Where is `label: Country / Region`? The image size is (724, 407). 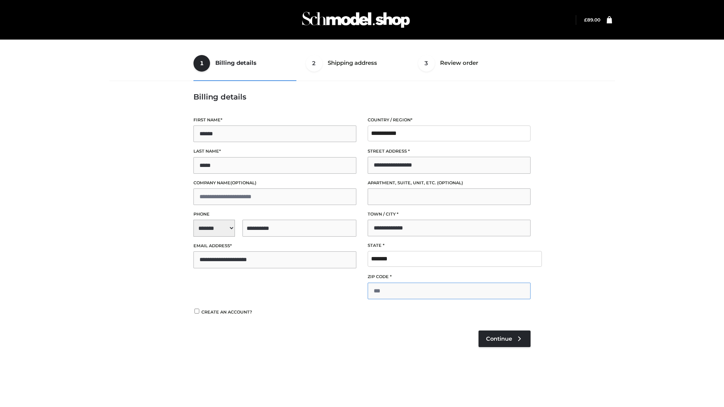 label: Country / Region is located at coordinates (449, 120).